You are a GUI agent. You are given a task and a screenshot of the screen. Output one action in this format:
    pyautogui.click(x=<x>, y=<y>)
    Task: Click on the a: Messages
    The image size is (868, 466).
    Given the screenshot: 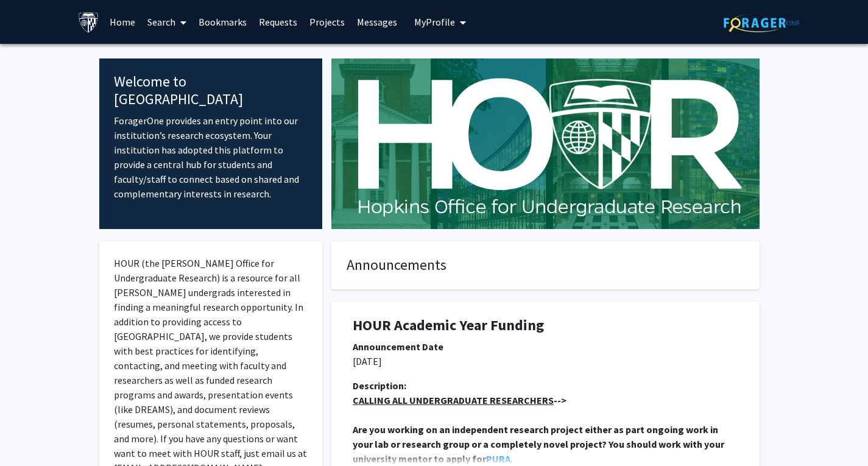 What is the action you would take?
    pyautogui.click(x=376, y=22)
    